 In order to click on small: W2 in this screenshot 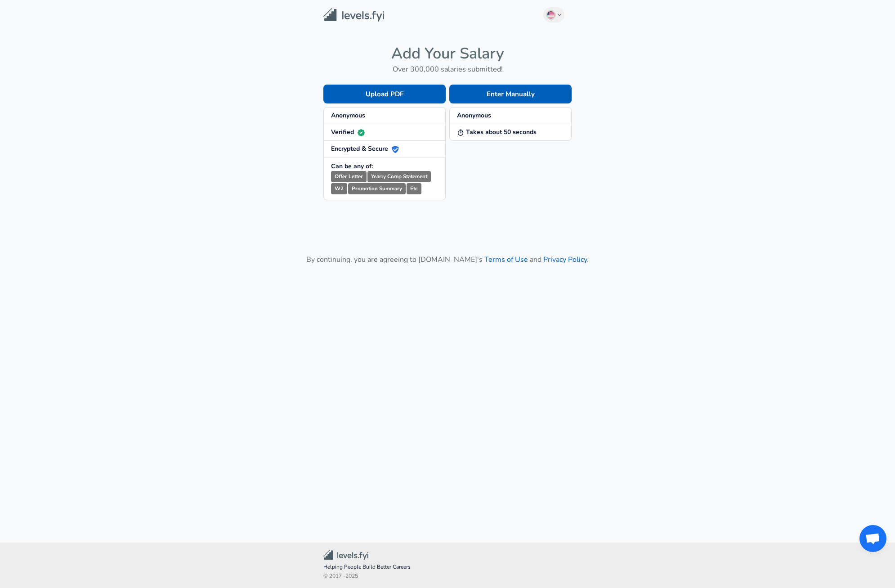, I will do `click(339, 188)`.